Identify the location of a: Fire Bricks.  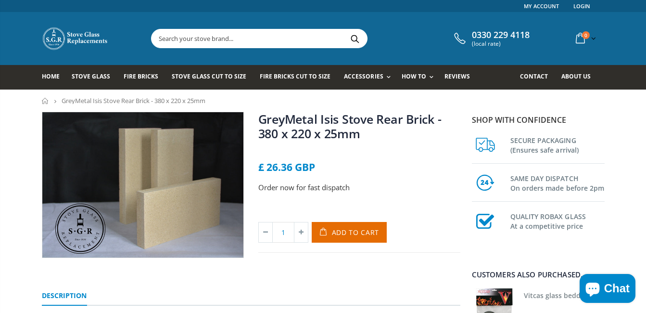
(144, 77).